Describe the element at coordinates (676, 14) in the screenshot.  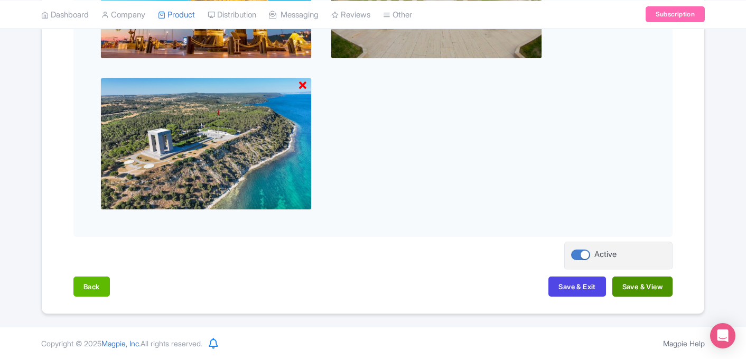
I see `a: Subscription` at that location.